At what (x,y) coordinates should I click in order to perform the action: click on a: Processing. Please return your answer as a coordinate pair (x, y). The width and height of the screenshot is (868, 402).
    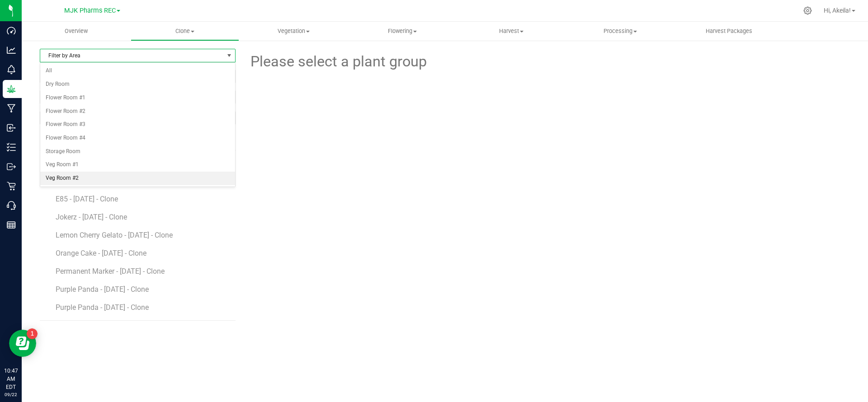
    Looking at the image, I should click on (620, 31).